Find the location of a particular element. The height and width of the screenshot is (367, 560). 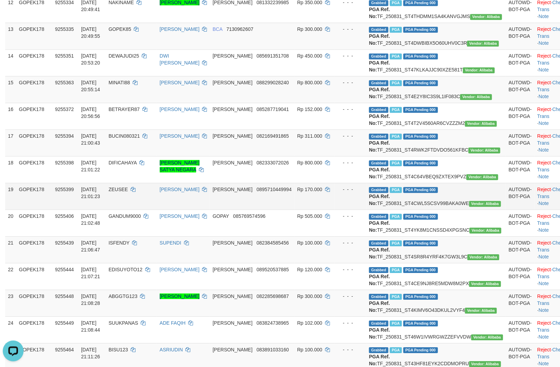

td: 15 is located at coordinates (11, 89).